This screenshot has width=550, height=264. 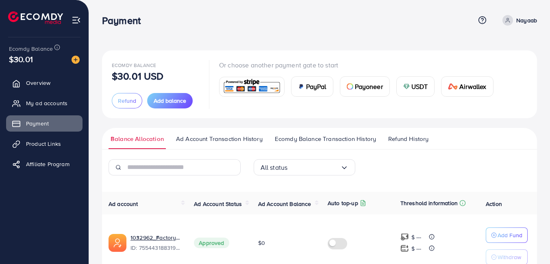 I want to click on span: Ad Account Status, so click(x=218, y=204).